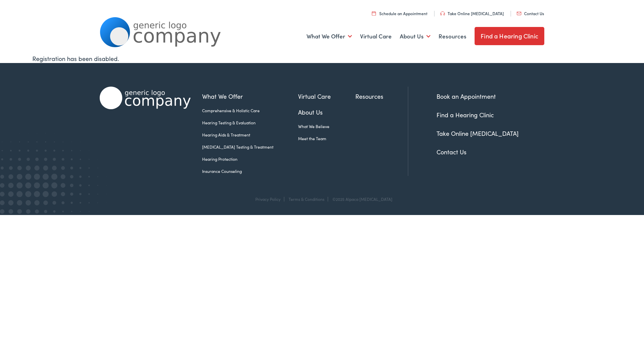  What do you see at coordinates (400, 13) in the screenshot?
I see `a: Schedule an Appointment` at bounding box center [400, 13].